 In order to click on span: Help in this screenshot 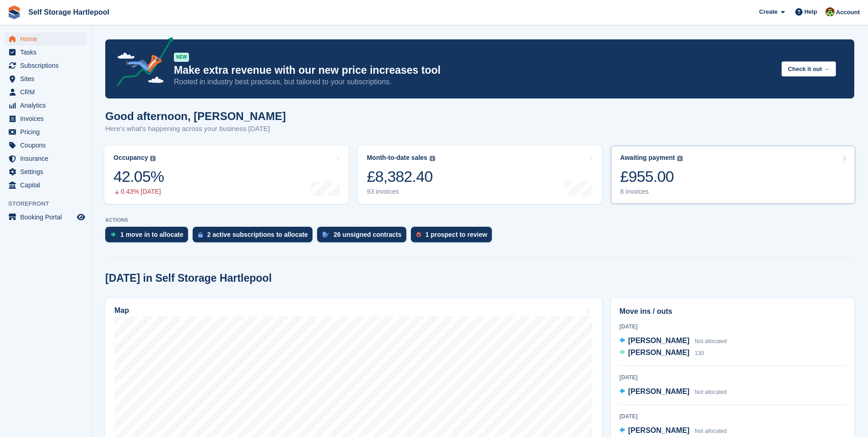, I will do `click(811, 12)`.